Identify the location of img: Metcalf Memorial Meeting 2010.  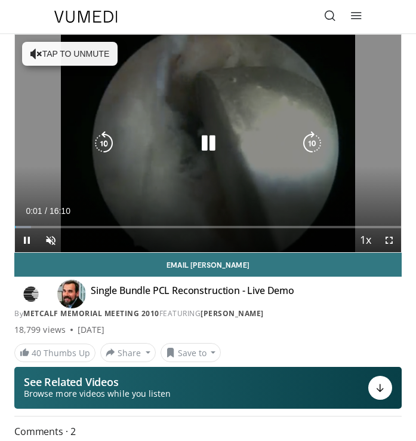
(31, 294).